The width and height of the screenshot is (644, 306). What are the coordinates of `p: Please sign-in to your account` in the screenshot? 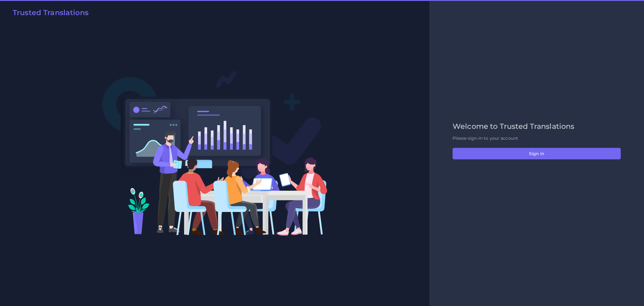 It's located at (536, 138).